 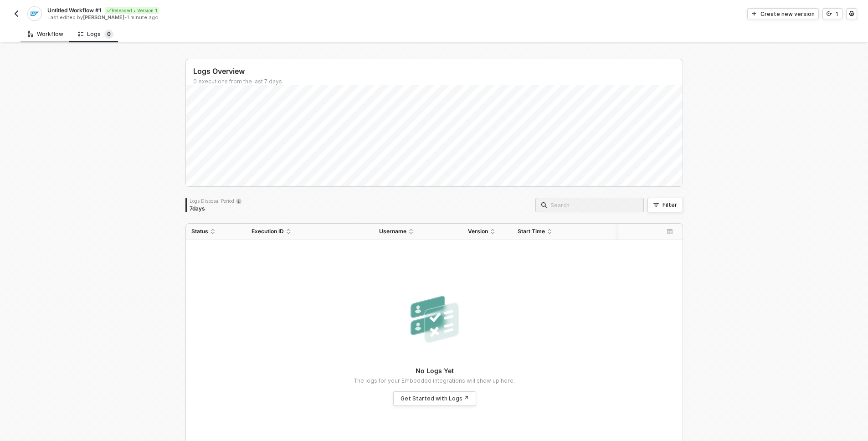 What do you see at coordinates (267, 232) in the screenshot?
I see `span: Execution ID` at bounding box center [267, 232].